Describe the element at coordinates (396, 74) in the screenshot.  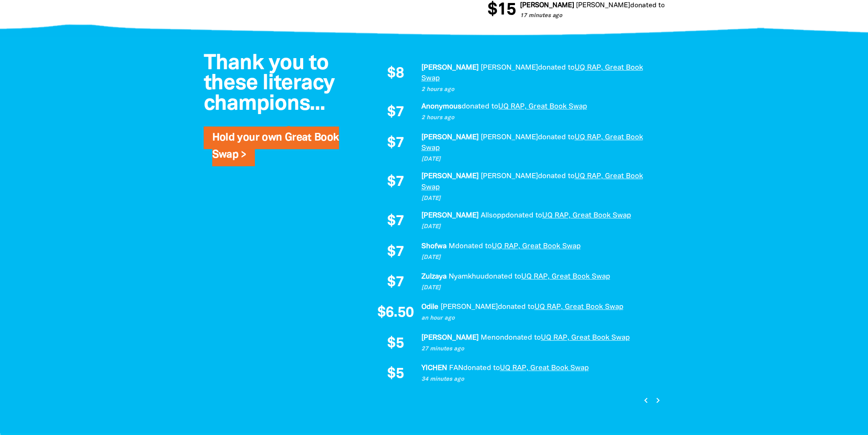
I see `span: $8` at that location.